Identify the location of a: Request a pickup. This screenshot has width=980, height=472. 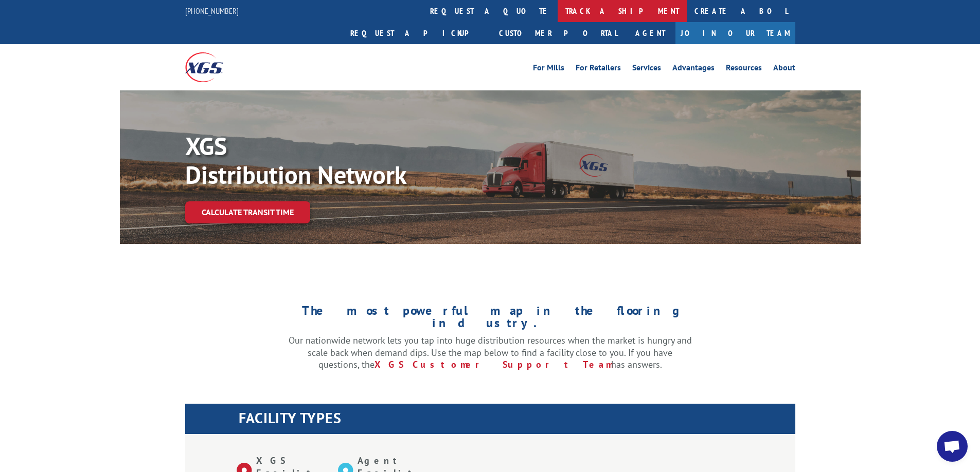
(416, 33).